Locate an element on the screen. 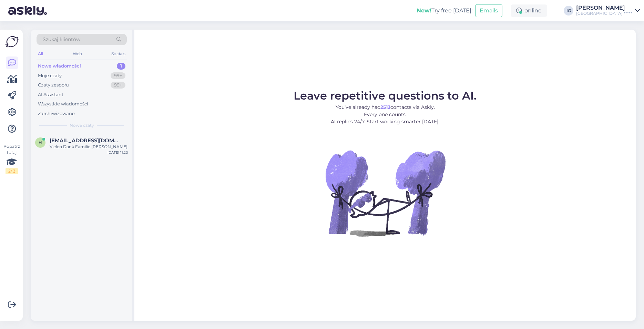 The width and height of the screenshot is (644, 329). span: Leave repetitive questions to AI. is located at coordinates (385, 96).